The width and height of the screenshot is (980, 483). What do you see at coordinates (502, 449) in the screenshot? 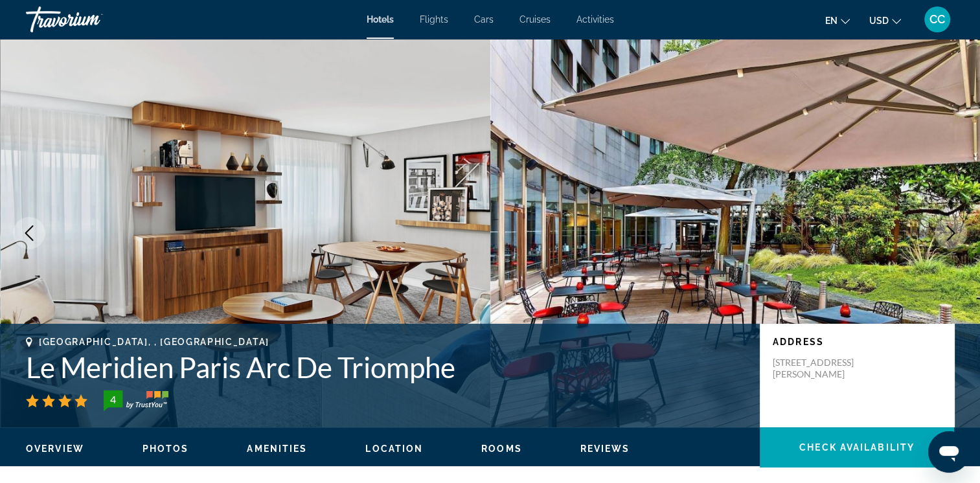
I see `span: Rooms` at bounding box center [502, 449].